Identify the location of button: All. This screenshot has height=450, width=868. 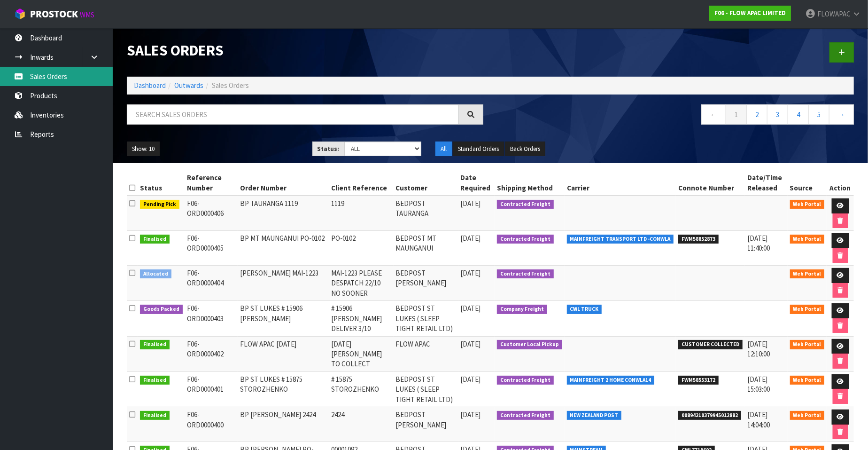
(444, 149).